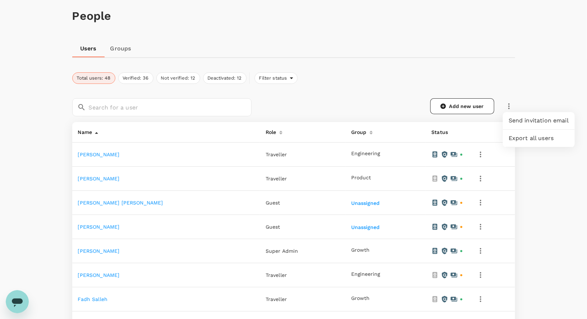 This screenshot has height=319, width=587. I want to click on h1: People, so click(294, 16).